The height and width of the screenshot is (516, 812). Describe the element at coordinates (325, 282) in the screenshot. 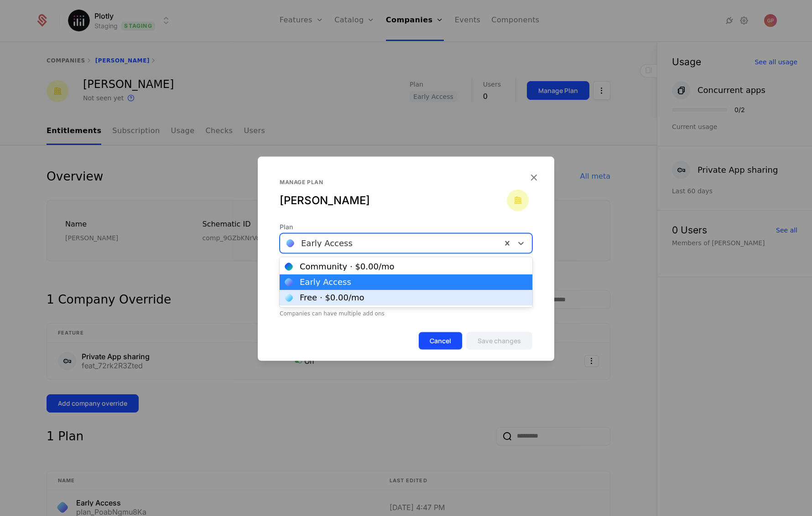

I see `div: Early Access` at that location.